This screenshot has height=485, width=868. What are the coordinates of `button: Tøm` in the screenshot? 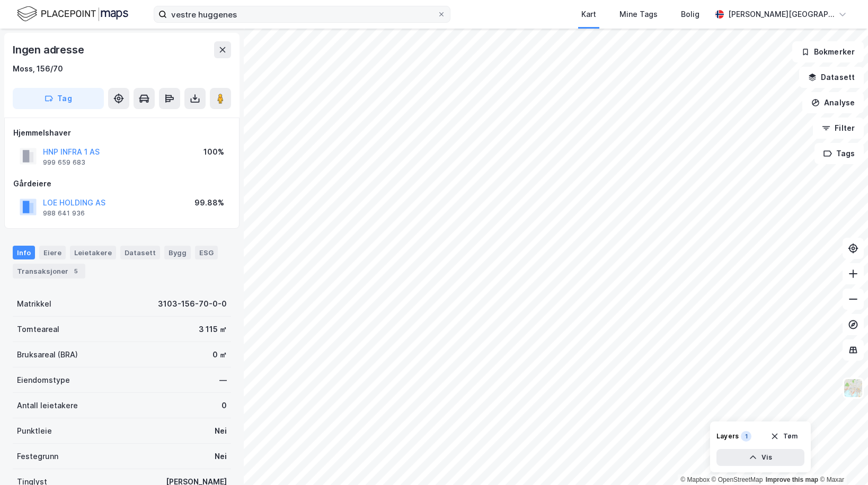 It's located at (783, 436).